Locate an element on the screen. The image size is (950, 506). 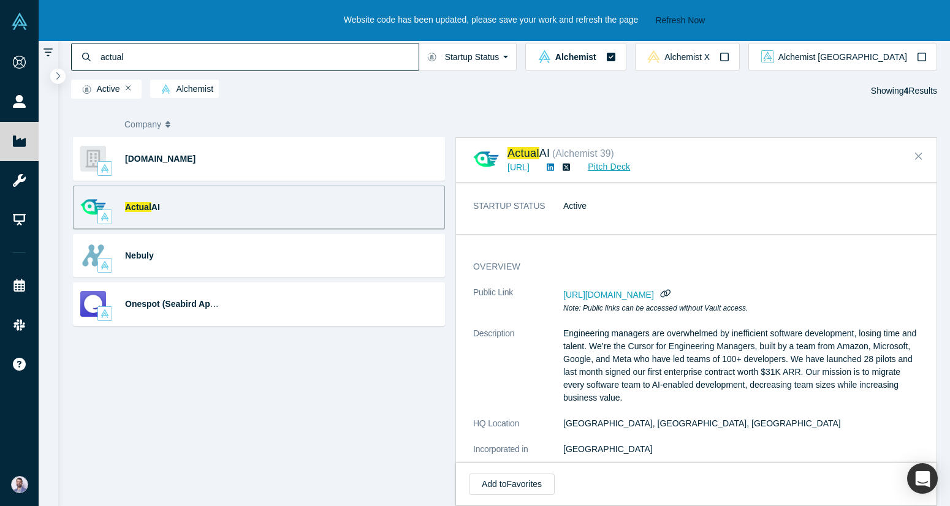
img: alchemistx Vault Logo is located at coordinates (654, 56).